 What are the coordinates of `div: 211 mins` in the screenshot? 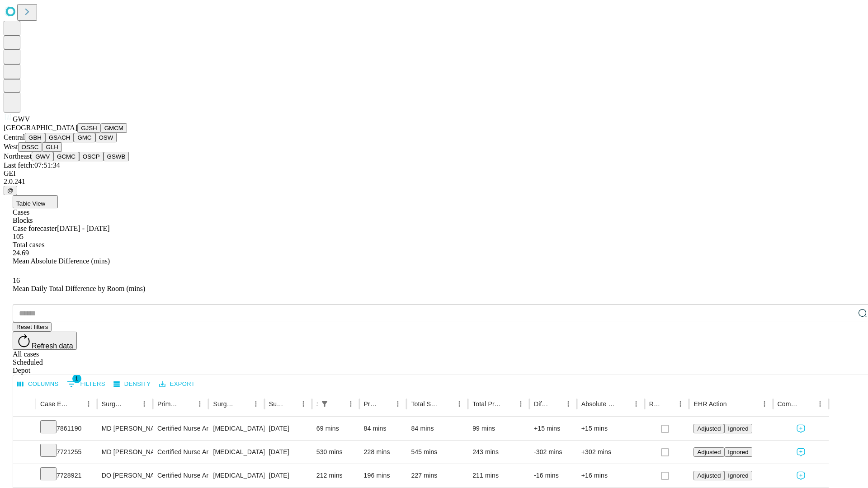 It's located at (498, 475).